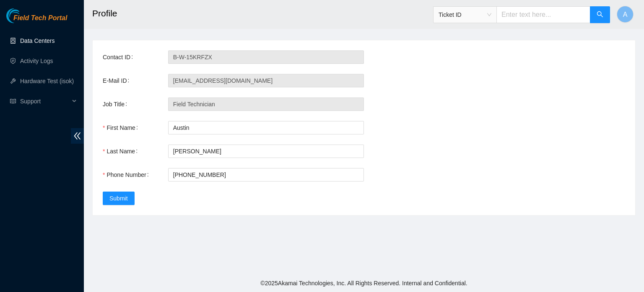  Describe the element at coordinates (265, 152) in the screenshot. I see `input: Last Name` at that location.